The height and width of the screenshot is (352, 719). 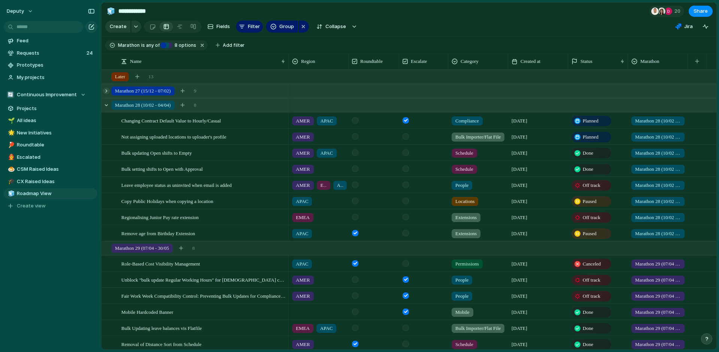 What do you see at coordinates (51, 193) in the screenshot?
I see `a: 🧊Roadmap View` at bounding box center [51, 193].